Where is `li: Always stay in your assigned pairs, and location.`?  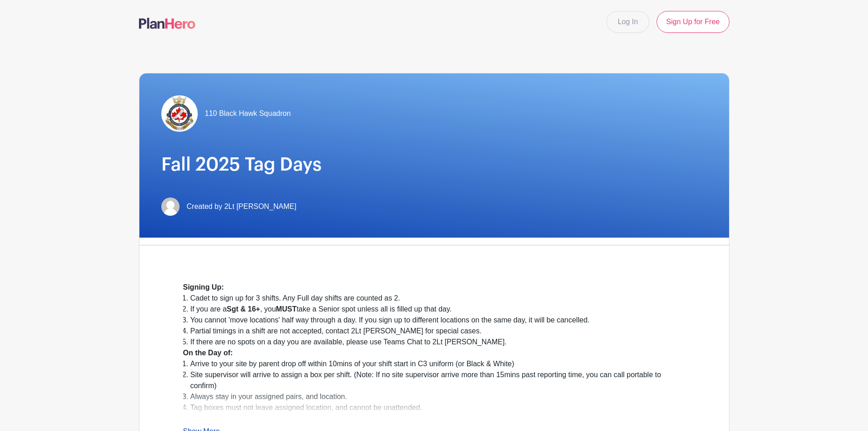
li: Always stay in your assigned pairs, and location. is located at coordinates (438, 397).